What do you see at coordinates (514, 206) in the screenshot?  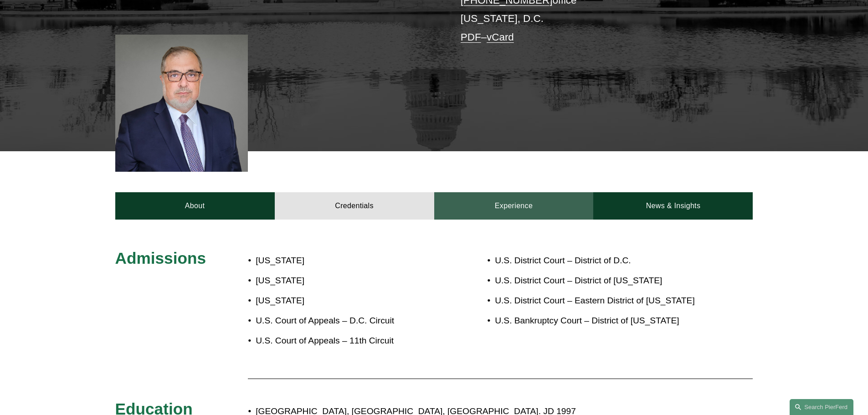 I see `a: Experience` at bounding box center [514, 206].